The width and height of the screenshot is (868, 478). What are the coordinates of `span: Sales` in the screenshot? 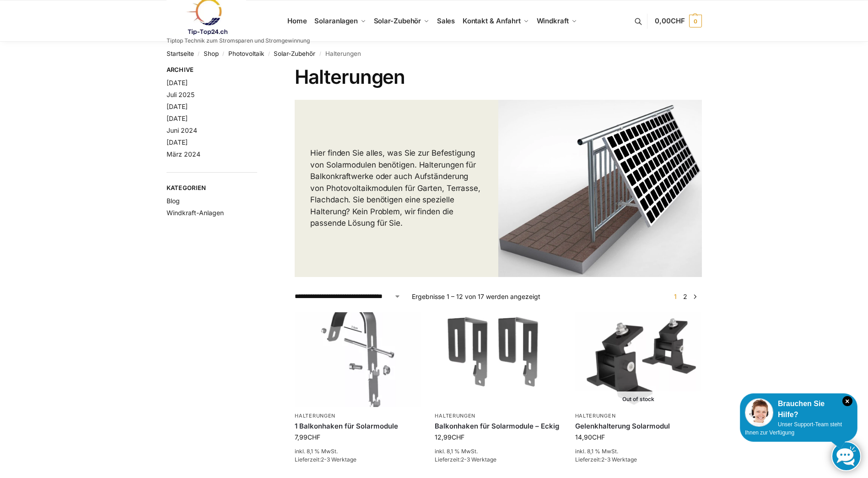 It's located at (446, 20).